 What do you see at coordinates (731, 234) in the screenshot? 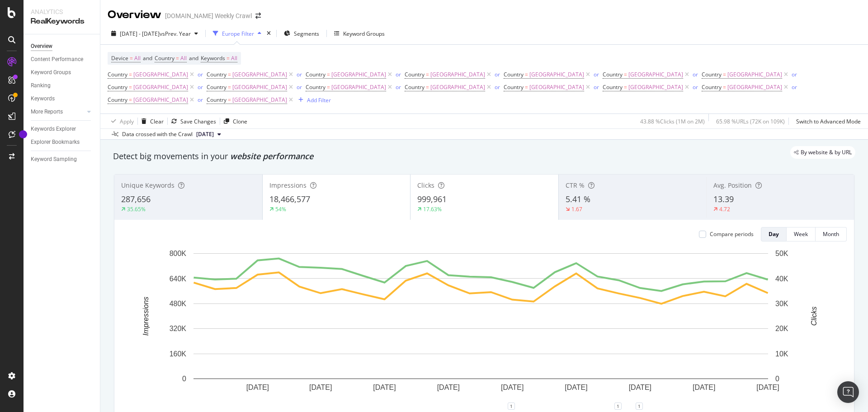
I see `div: Compare periods` at bounding box center [731, 234].